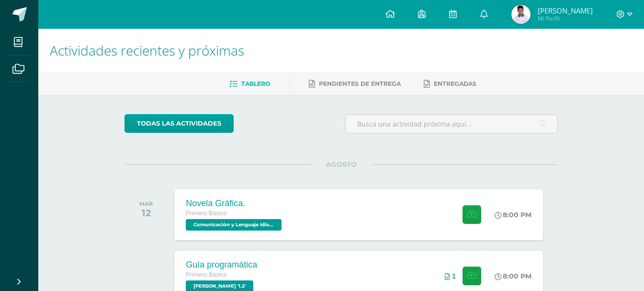  Describe the element at coordinates (249, 83) in the screenshot. I see `a: Tablero` at that location.